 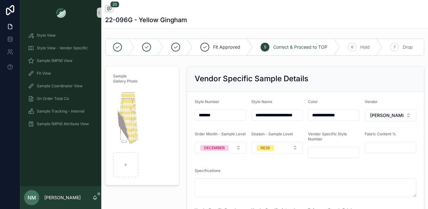 I want to click on span: Sample Gallery Photo, so click(x=125, y=79).